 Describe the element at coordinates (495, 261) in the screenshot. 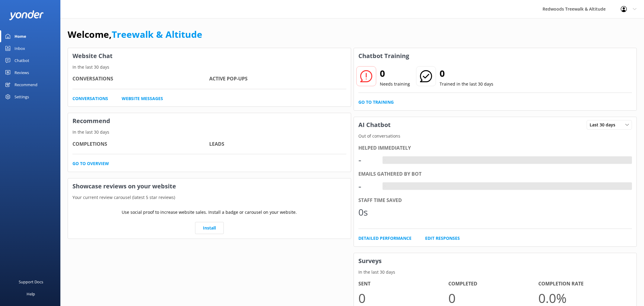

I see `h3: Surveys` at that location.